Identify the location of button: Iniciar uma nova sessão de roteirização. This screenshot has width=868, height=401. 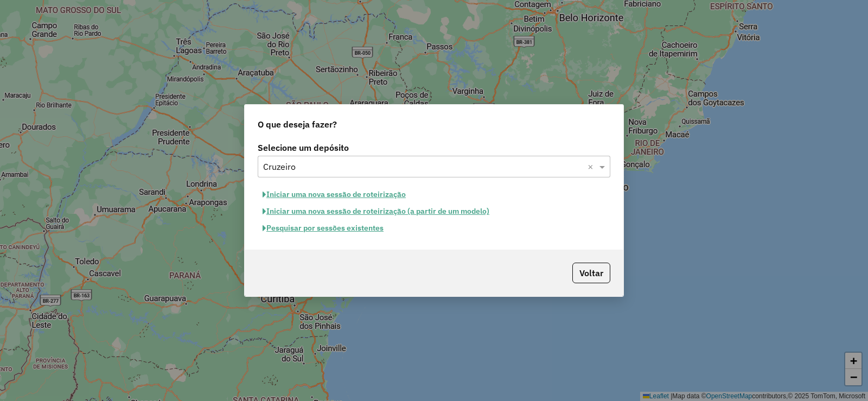
(334, 194).